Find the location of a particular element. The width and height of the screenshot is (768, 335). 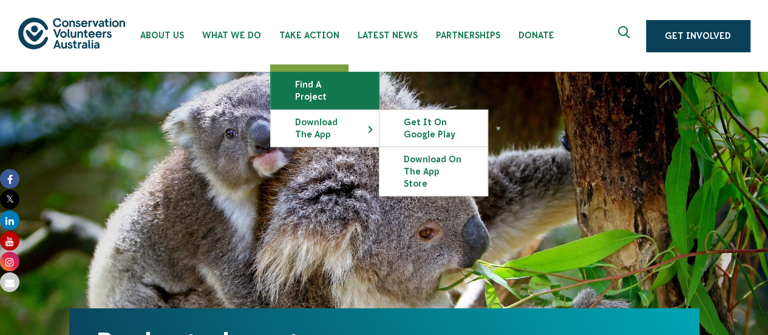

span: What We Do is located at coordinates (231, 35).